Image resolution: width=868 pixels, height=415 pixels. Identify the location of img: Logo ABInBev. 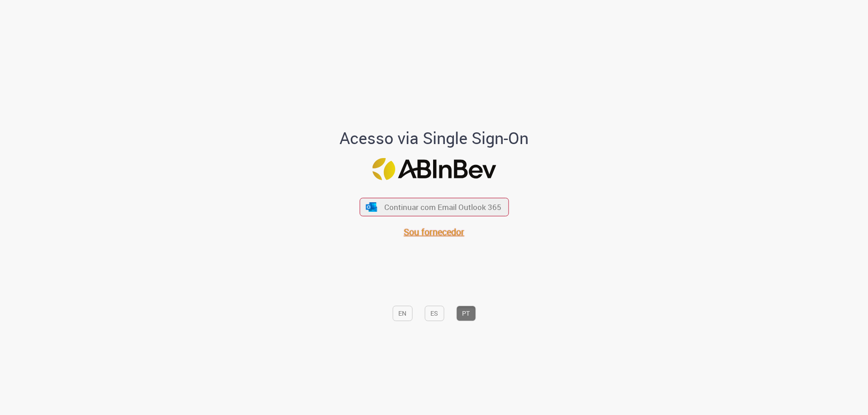
(434, 169).